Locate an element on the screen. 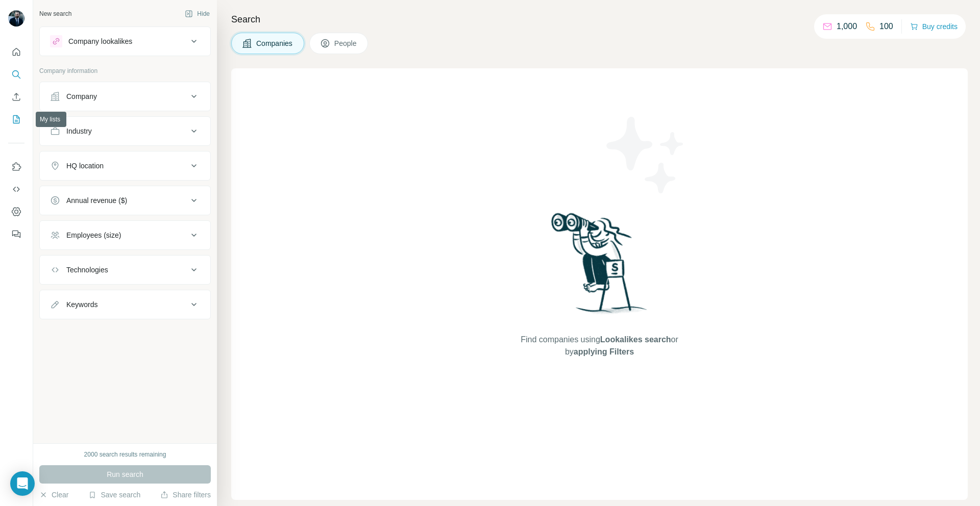  button: Technologies is located at coordinates (125, 270).